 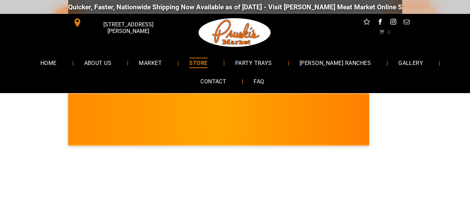 What do you see at coordinates (411, 63) in the screenshot?
I see `a: GALLERY` at bounding box center [411, 63].